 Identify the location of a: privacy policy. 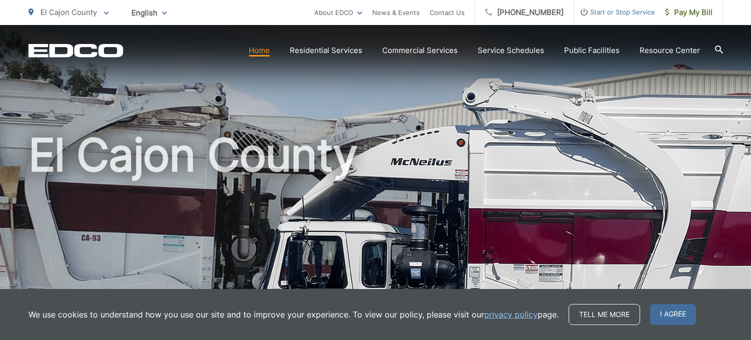
(510, 314).